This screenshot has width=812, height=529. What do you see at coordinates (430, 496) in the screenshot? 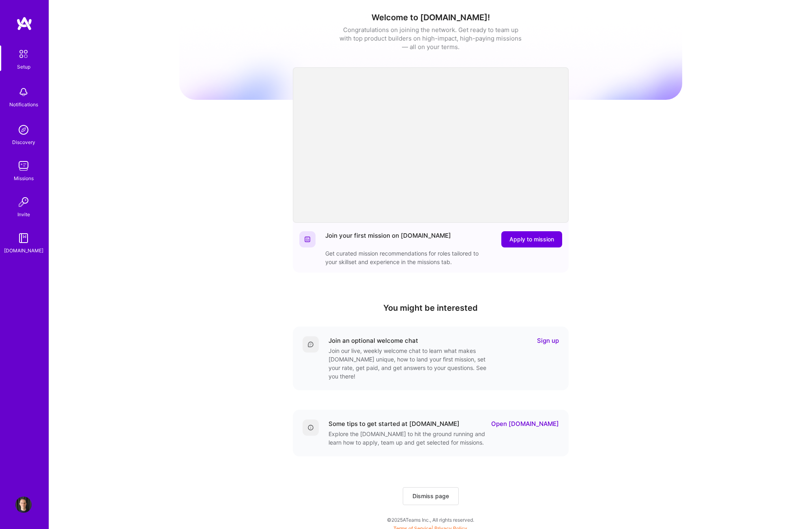
I see `button: Dismiss page` at bounding box center [430, 496].